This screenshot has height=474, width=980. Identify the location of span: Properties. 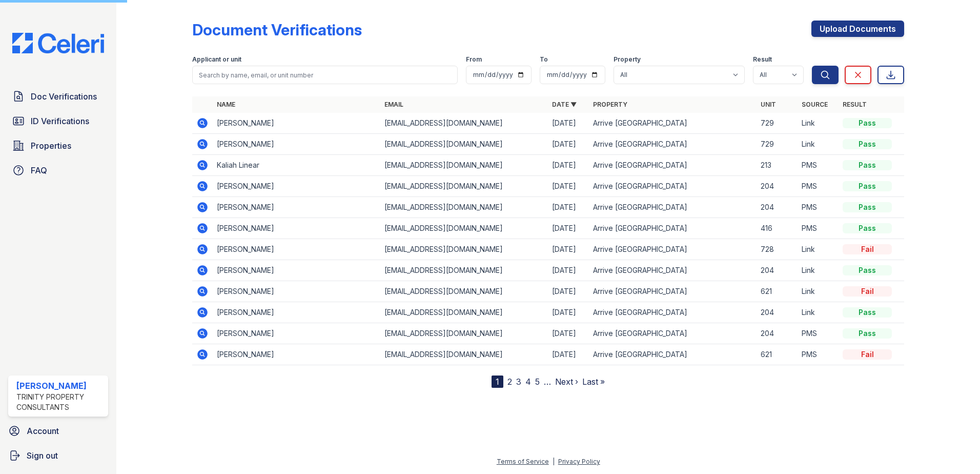
(51, 145).